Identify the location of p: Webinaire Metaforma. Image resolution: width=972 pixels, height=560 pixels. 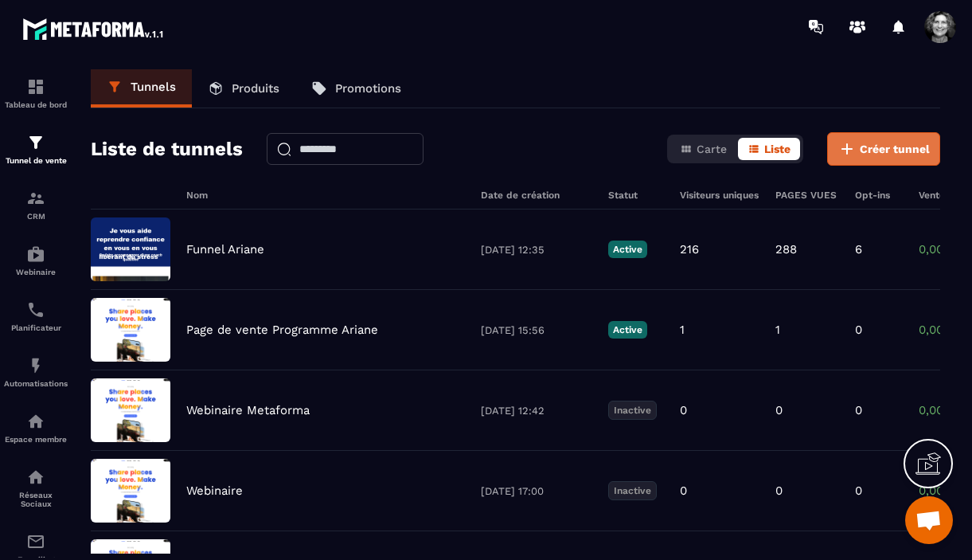
(247, 410).